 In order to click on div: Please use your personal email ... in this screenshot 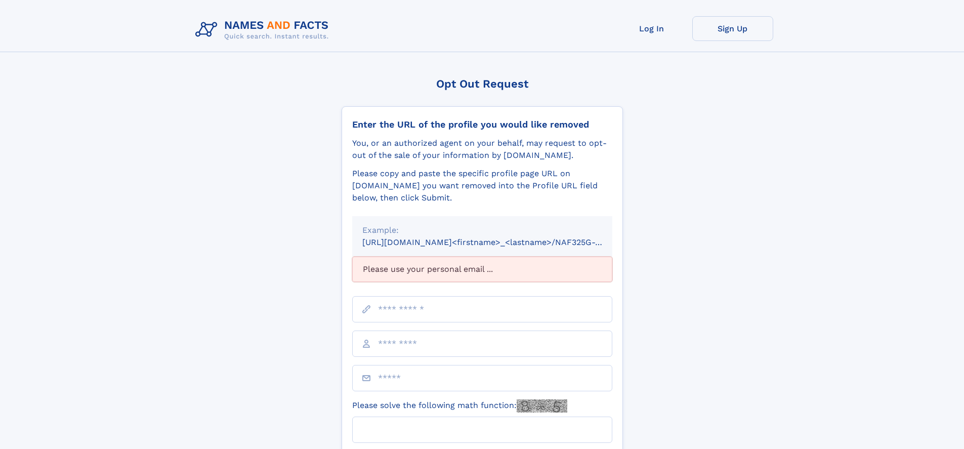, I will do `click(482, 269)`.